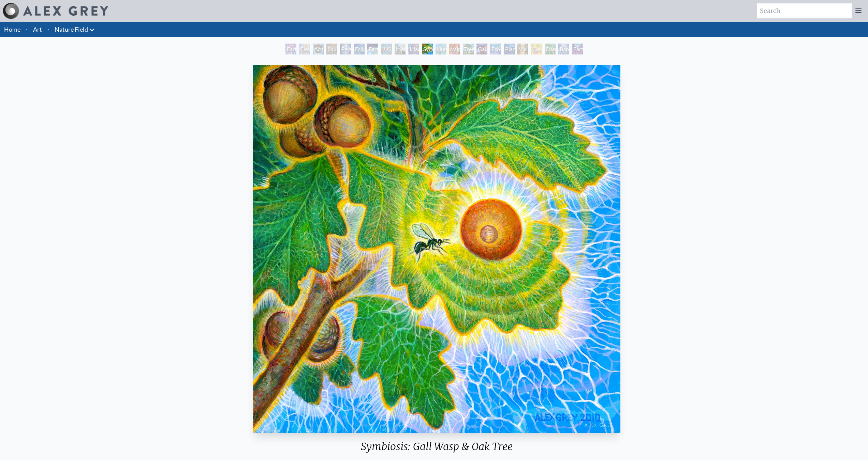 This screenshot has height=460, width=868. What do you see at coordinates (495, 49) in the screenshot?
I see `div: Eco-Atlas` at bounding box center [495, 49].